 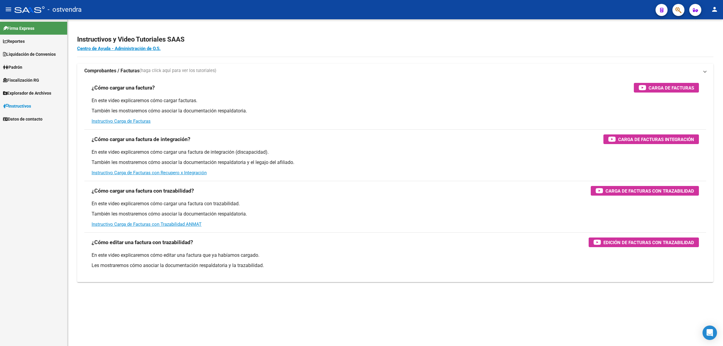 I want to click on a: Centro de Ayuda - Administración de O.S., so click(x=119, y=48).